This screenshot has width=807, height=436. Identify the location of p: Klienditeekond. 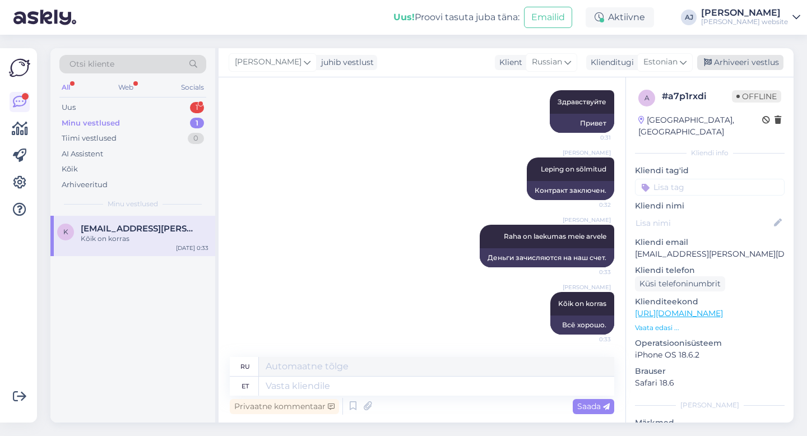
(710, 302).